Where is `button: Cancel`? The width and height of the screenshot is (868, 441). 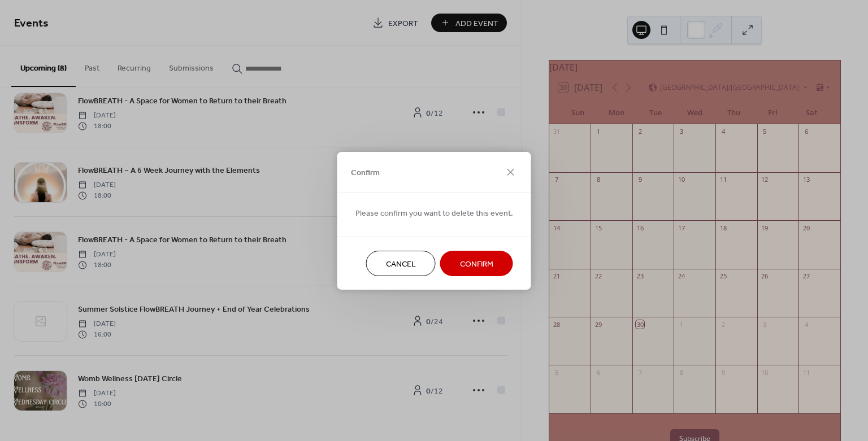 button: Cancel is located at coordinates (401, 263).